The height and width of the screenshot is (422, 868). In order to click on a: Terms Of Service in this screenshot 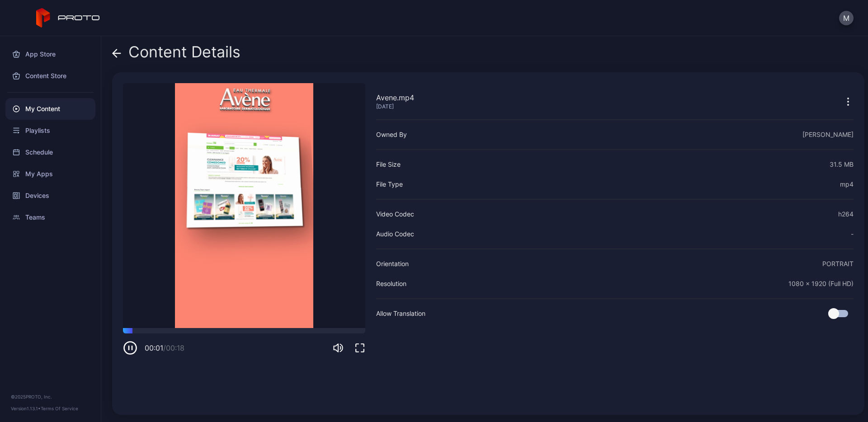, I will do `click(59, 408)`.